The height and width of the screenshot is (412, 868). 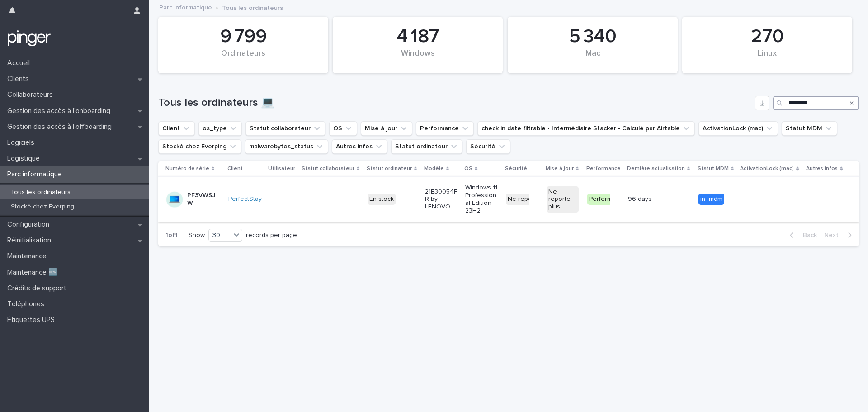 What do you see at coordinates (29, 256) in the screenshot?
I see `p: Maintenance` at bounding box center [29, 256].